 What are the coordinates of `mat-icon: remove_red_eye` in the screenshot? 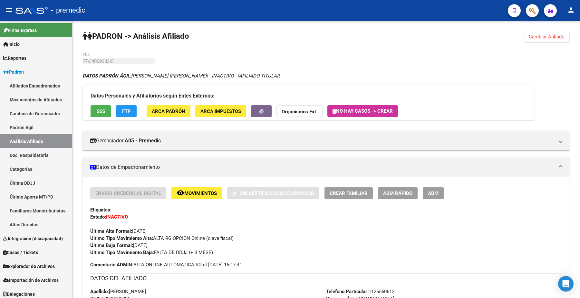 It's located at (181, 192).